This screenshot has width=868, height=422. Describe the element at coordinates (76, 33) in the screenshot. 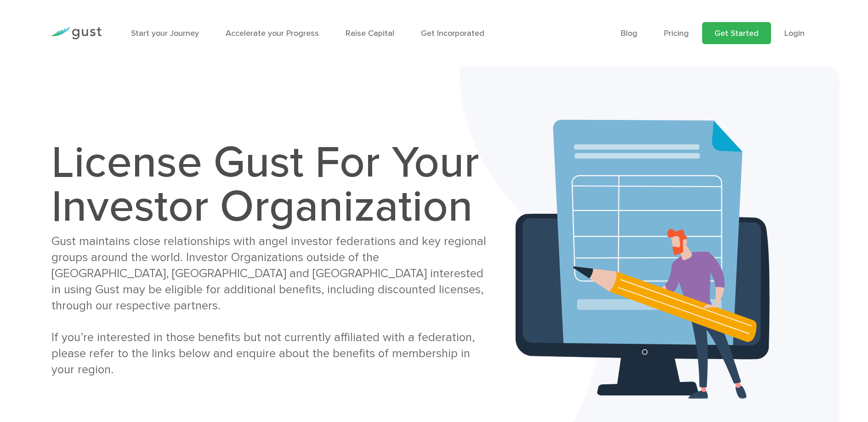

I see `img: Gust Logo` at that location.